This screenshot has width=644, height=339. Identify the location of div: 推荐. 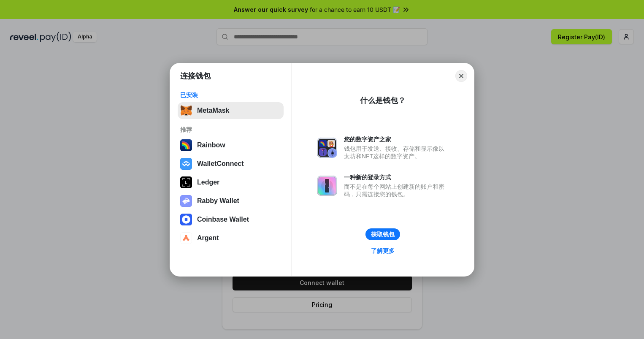
(230, 130).